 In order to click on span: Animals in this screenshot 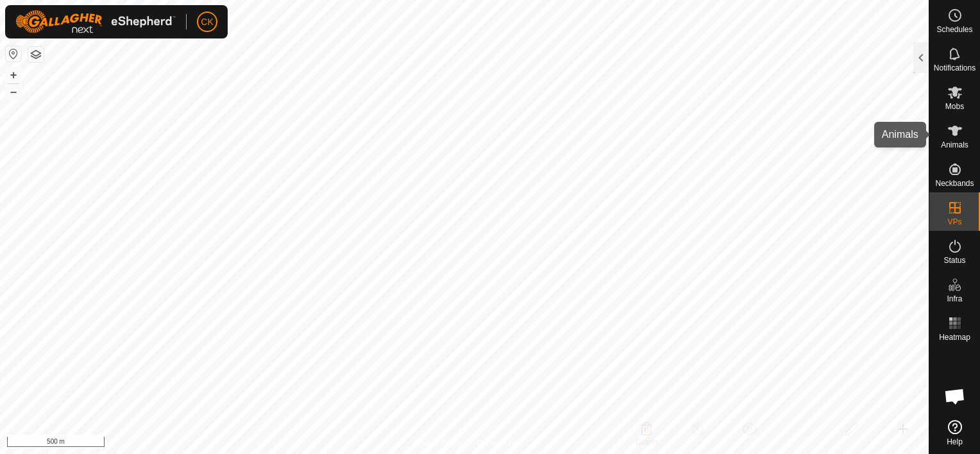, I will do `click(954, 145)`.